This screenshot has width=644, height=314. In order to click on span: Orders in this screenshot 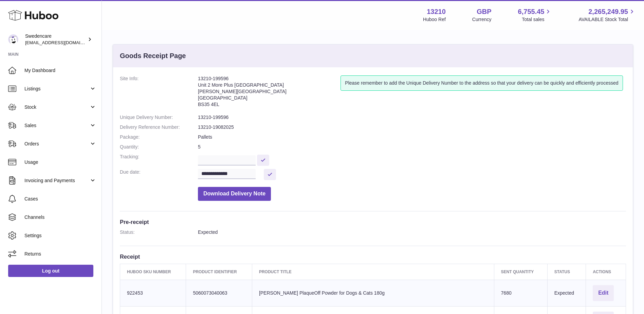, I will do `click(57, 144)`.